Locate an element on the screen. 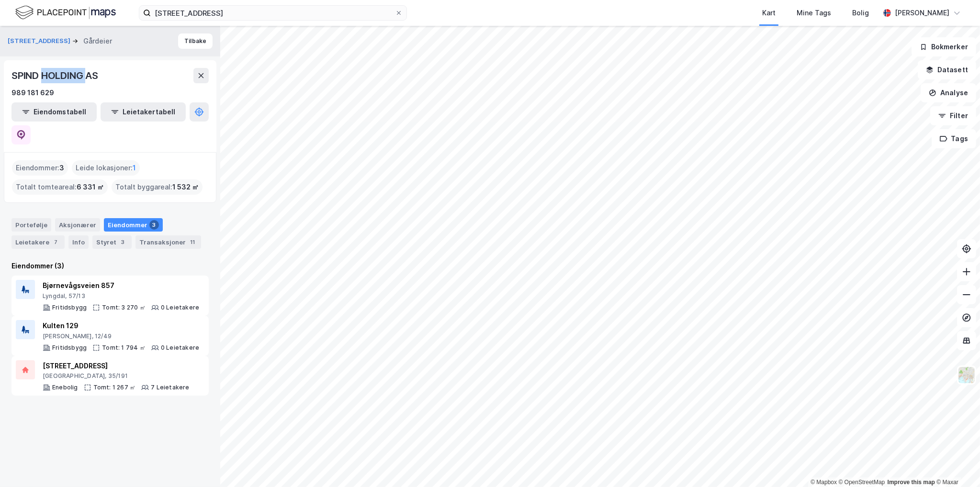  div: Info is located at coordinates (79, 242).